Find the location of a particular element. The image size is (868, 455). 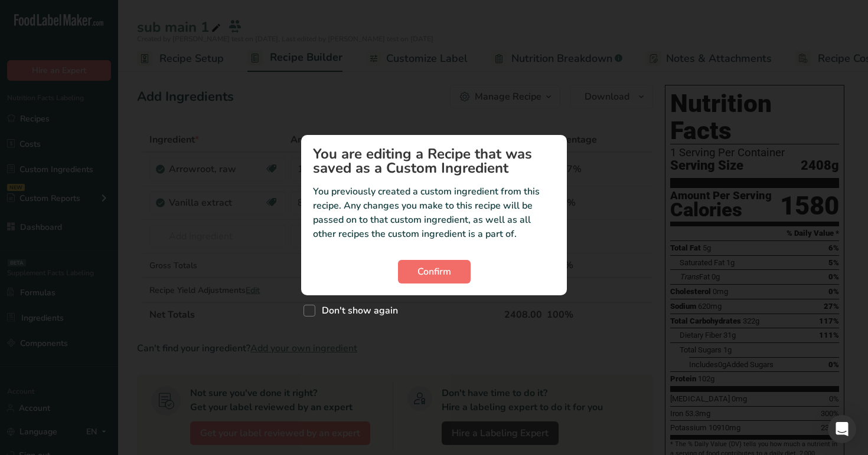

p: You previously created a custom ingredient from this recipe. Any changes you make to this recipe ... is located at coordinates (434, 213).